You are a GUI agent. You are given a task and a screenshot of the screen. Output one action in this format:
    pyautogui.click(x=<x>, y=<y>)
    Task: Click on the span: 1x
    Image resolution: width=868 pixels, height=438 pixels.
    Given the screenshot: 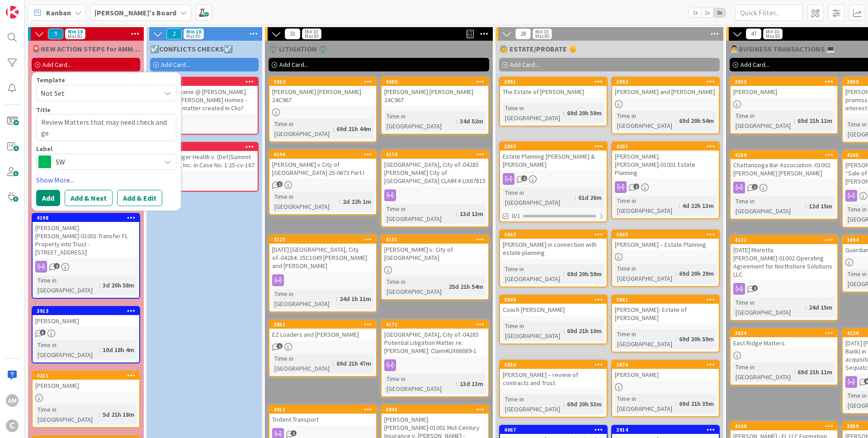 What is the action you would take?
    pyautogui.click(x=694, y=13)
    